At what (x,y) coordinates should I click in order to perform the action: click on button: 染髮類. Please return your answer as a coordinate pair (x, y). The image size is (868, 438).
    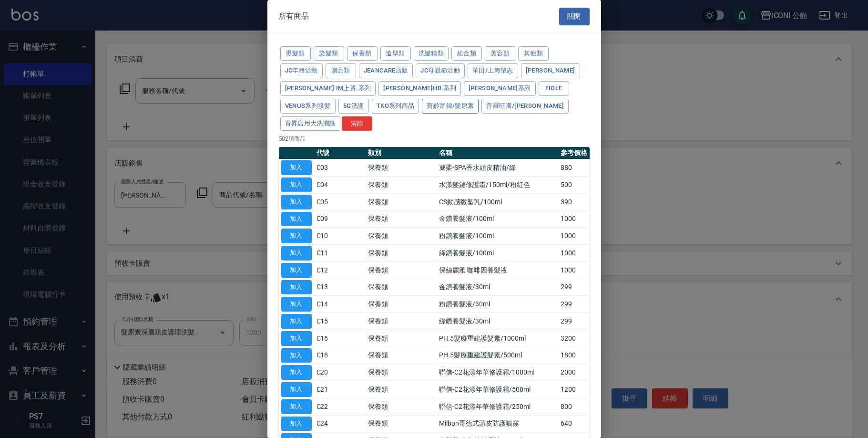
    Looking at the image, I should click on (329, 53).